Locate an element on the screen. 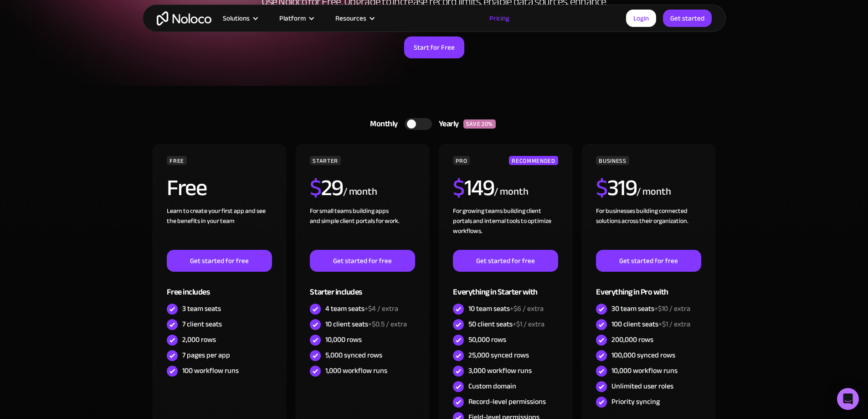 Image resolution: width=868 pixels, height=419 pixels. div: 200,000 rows is located at coordinates (632, 339).